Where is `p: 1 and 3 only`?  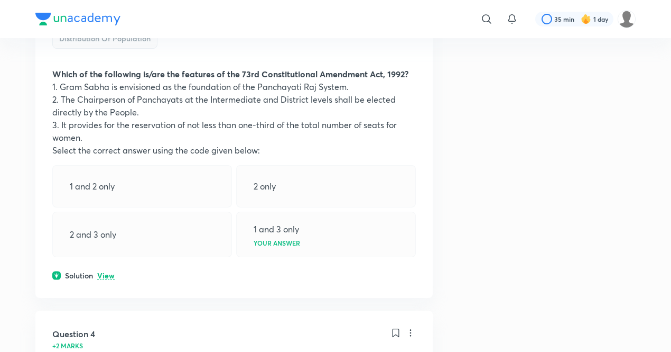
p: 1 and 3 only is located at coordinates (277, 229).